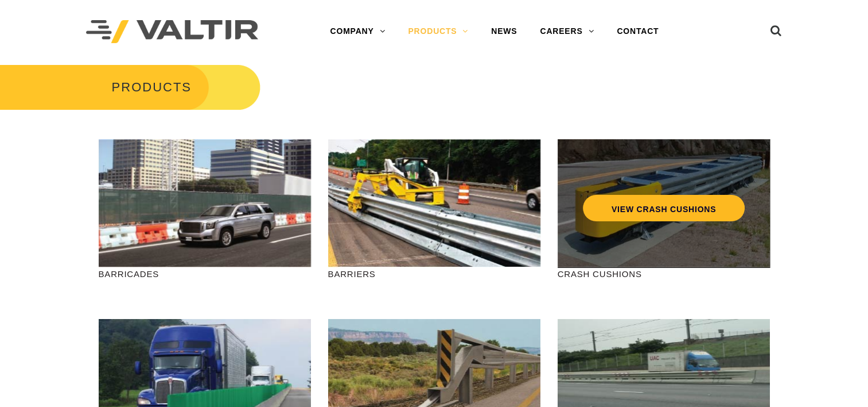 This screenshot has height=407, width=868. Describe the element at coordinates (434, 274) in the screenshot. I see `p: BARRIERS` at that location.